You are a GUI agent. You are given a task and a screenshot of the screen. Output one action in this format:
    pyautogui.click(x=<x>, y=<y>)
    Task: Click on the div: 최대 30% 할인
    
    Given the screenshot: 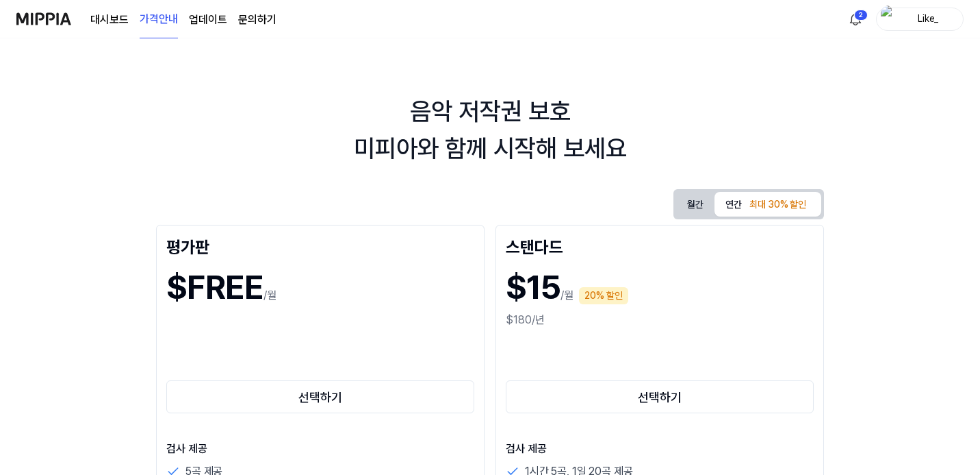 What is the action you would take?
    pyautogui.click(x=778, y=205)
    